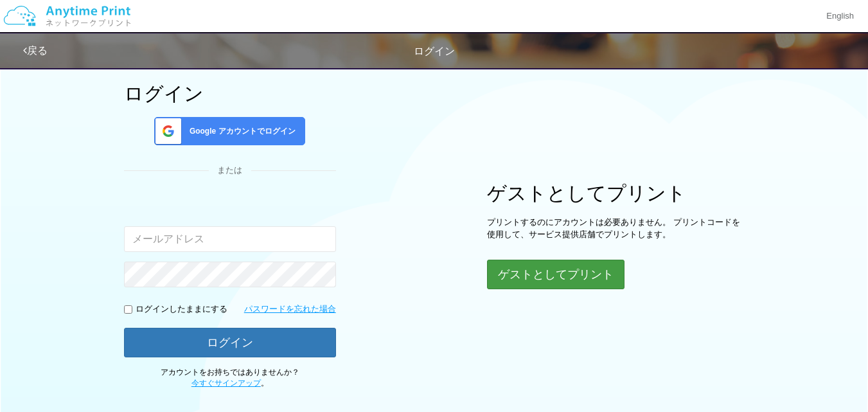 This screenshot has height=412, width=868. Describe the element at coordinates (555, 275) in the screenshot. I see `button: ゲストとしてプリント` at that location.